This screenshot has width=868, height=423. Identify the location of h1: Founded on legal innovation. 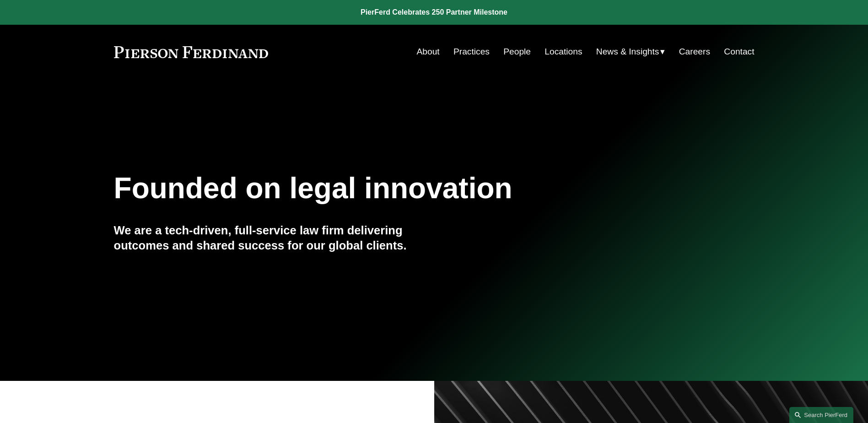
(381, 189).